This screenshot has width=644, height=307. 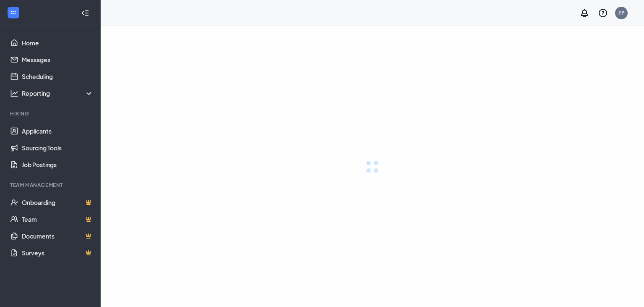 I want to click on a: TeamCrown, so click(x=58, y=219).